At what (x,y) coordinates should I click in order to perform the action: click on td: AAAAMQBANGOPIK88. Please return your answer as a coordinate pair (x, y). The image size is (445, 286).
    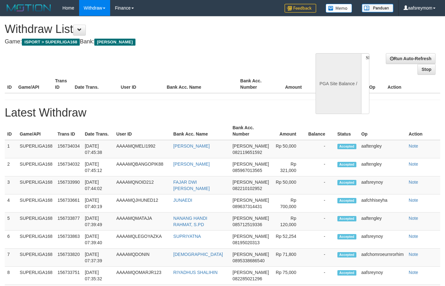
    Looking at the image, I should click on (142, 167).